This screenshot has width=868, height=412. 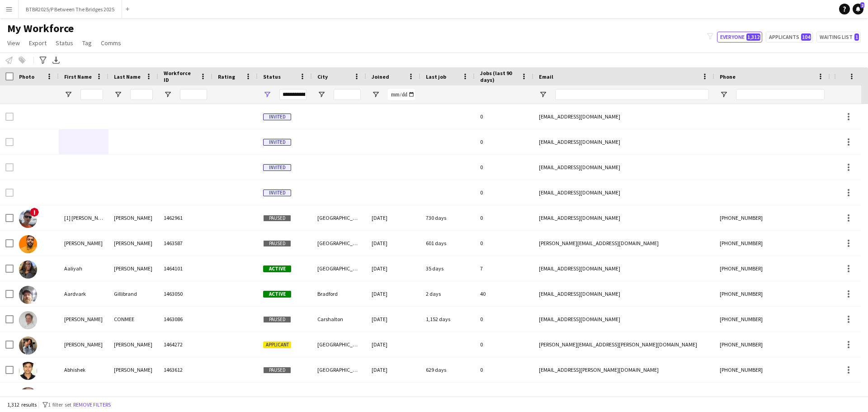 I want to click on span: My Workforce, so click(x=40, y=28).